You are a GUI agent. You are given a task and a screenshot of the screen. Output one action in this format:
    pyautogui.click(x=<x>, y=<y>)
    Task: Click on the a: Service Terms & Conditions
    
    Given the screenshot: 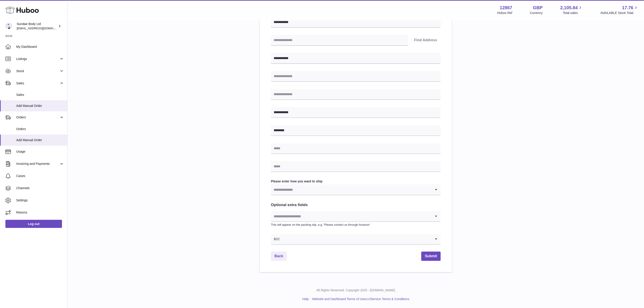 What is the action you would take?
    pyautogui.click(x=390, y=299)
    